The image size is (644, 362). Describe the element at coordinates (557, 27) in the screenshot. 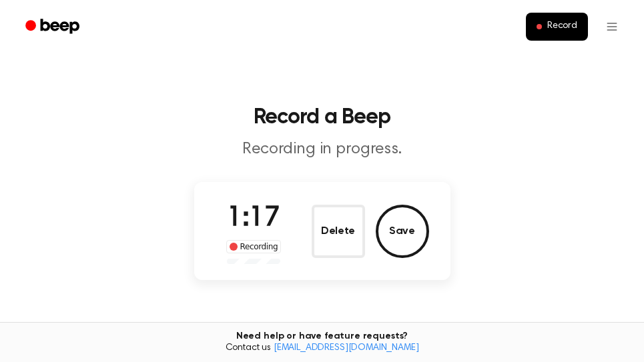

I see `button: Record` at that location.